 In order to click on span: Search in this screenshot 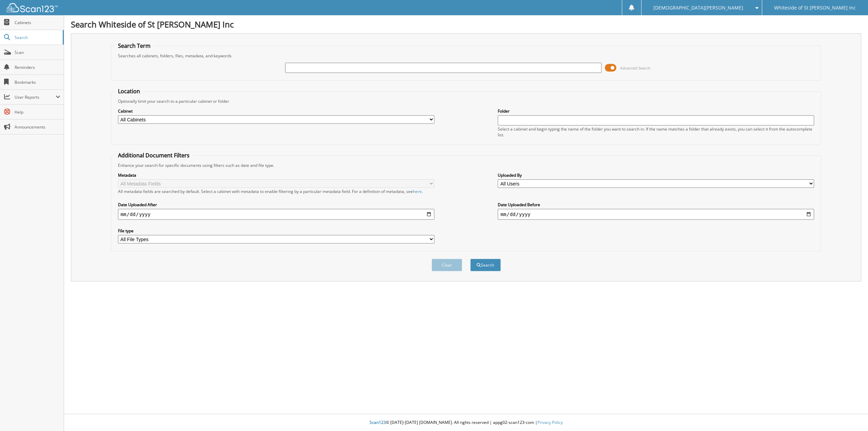, I will do `click(37, 37)`.